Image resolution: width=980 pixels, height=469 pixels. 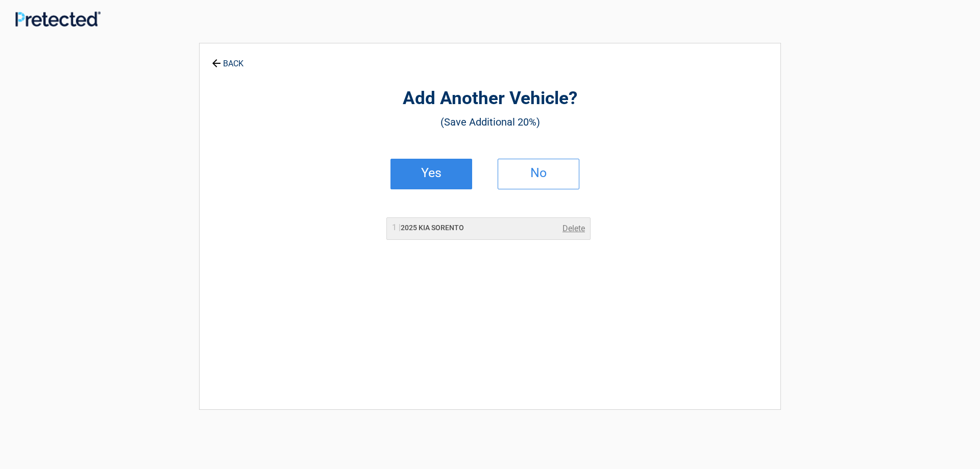 What do you see at coordinates (574, 229) in the screenshot?
I see `a: Delete` at bounding box center [574, 229].